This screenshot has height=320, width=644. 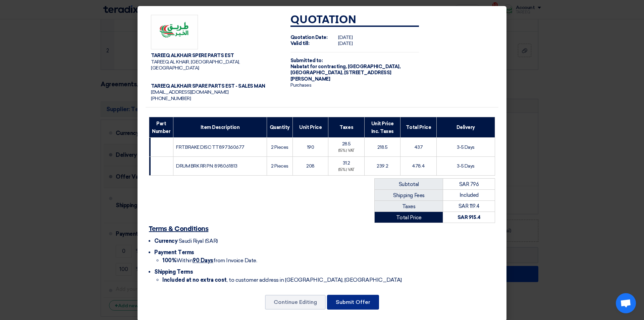 What do you see at coordinates (195, 280) in the screenshot?
I see `font: Included at no extra cost` at bounding box center [195, 280].